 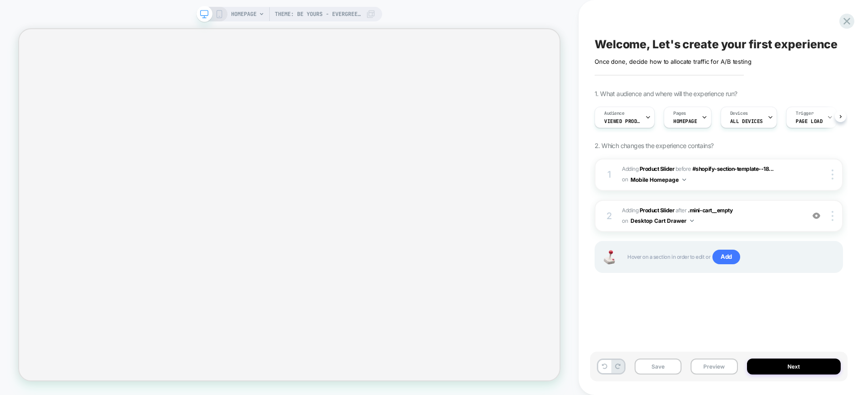 What do you see at coordinates (654, 145) in the screenshot?
I see `span: 2. Which changes the experience contains?` at bounding box center [654, 145].